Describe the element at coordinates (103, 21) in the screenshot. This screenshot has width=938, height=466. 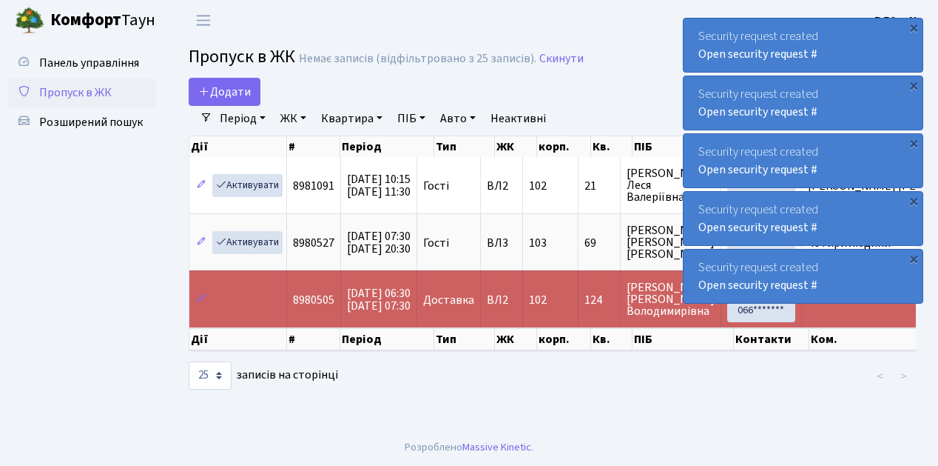
I see `span: Таун` at that location.